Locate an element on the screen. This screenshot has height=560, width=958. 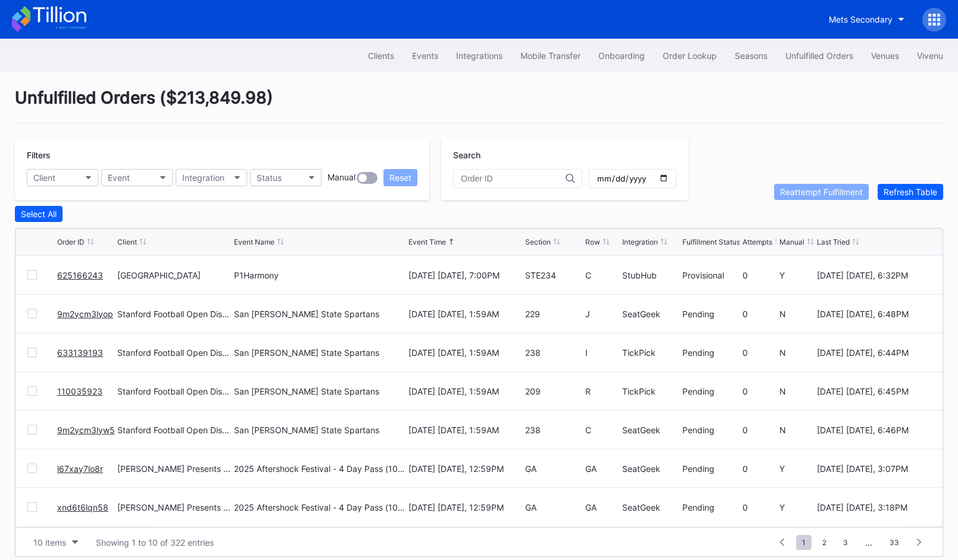
input: Order ID is located at coordinates (513, 179).